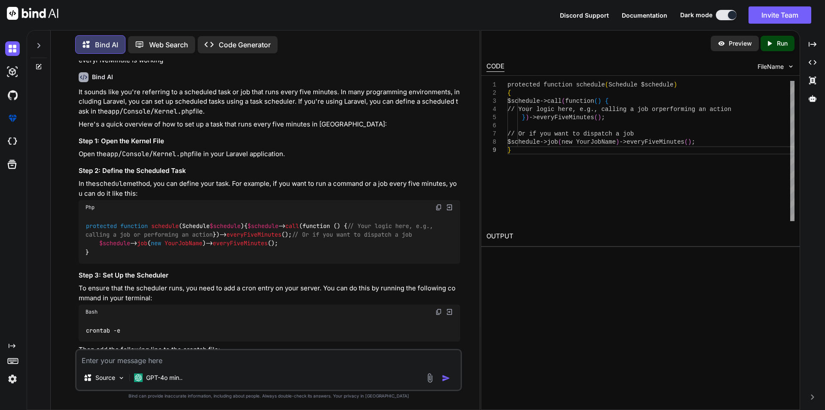 This screenshot has height=410, width=825. I want to click on h6: Bind AI, so click(102, 77).